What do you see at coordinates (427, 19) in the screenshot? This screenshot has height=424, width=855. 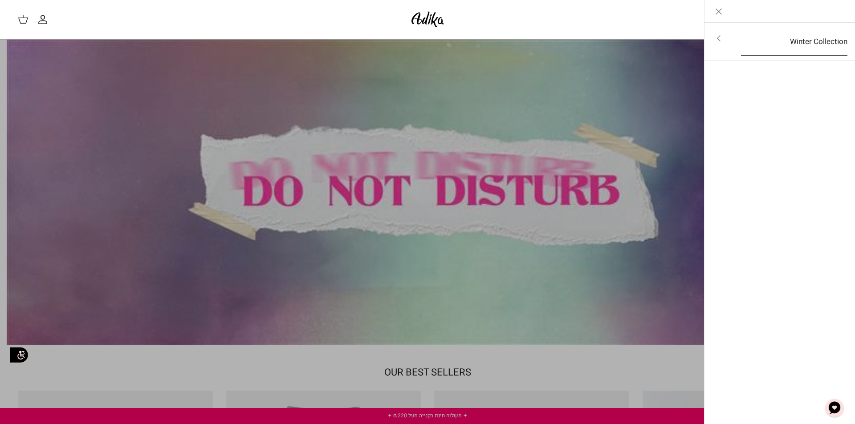 I see `img: Adika IL` at bounding box center [427, 19].